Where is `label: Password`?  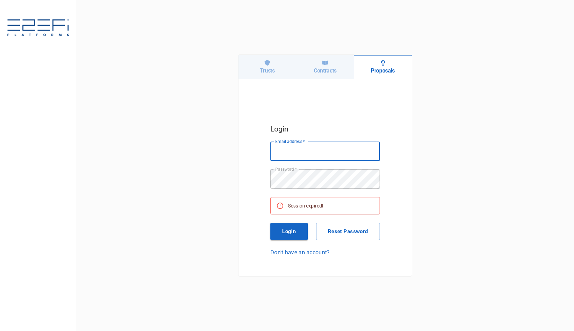 label: Password is located at coordinates (286, 169).